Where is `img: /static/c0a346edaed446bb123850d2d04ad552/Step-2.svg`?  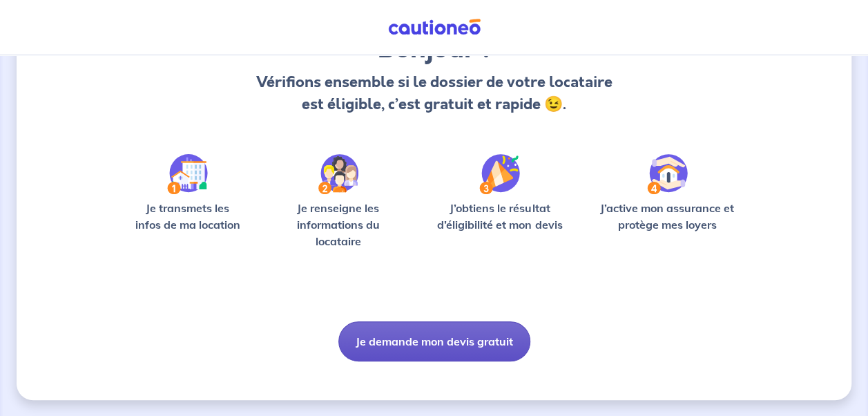 img: /static/c0a346edaed446bb123850d2d04ad552/Step-2.svg is located at coordinates (338, 175).